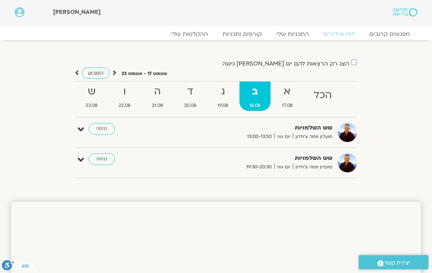 The image size is (432, 273). Describe the element at coordinates (293, 34) in the screenshot. I see `a: התכניות שלי` at that location.